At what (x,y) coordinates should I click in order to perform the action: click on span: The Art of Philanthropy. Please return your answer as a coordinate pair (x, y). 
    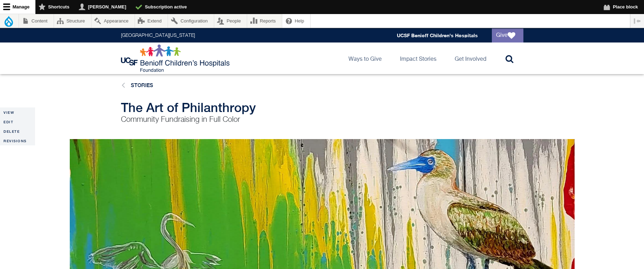
    Looking at the image, I should click on (188, 108).